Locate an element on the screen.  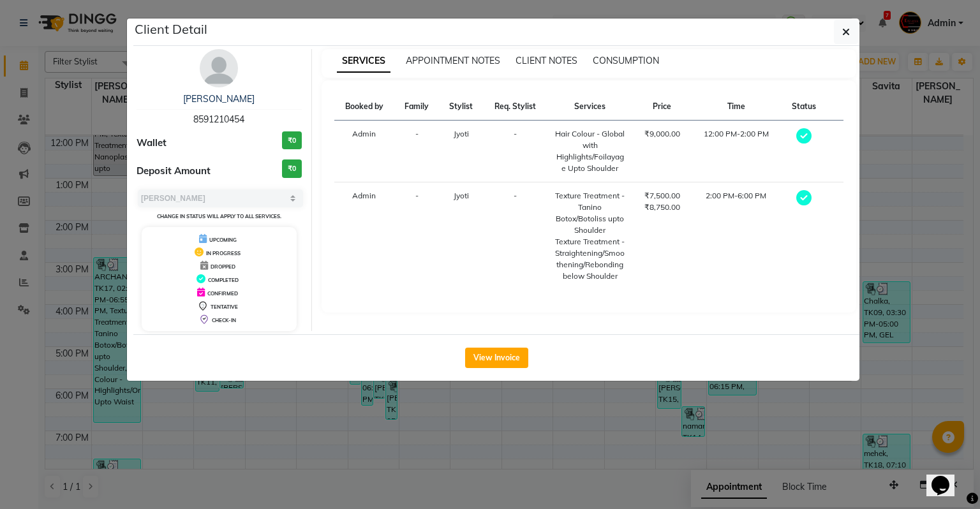
span: APPOINTMENT NOTES is located at coordinates (454, 60).